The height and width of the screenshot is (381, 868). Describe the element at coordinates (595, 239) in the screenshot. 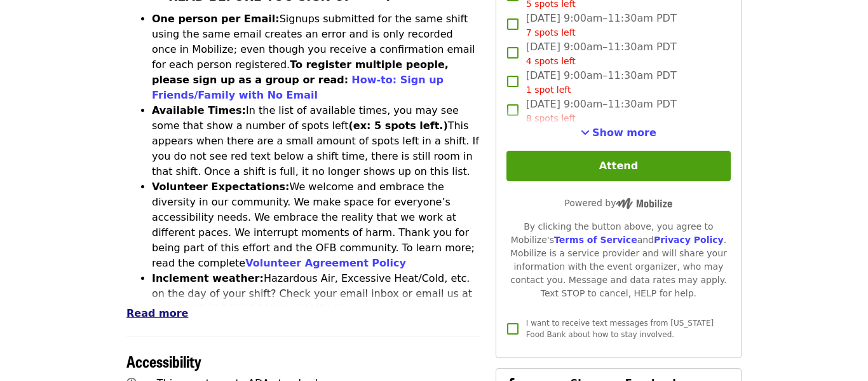

I see `a: Terms of Service` at that location.